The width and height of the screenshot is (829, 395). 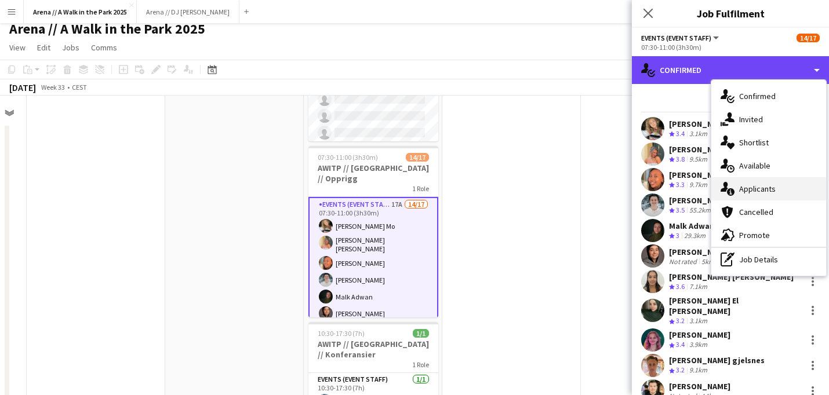 I want to click on a: View, so click(x=17, y=48).